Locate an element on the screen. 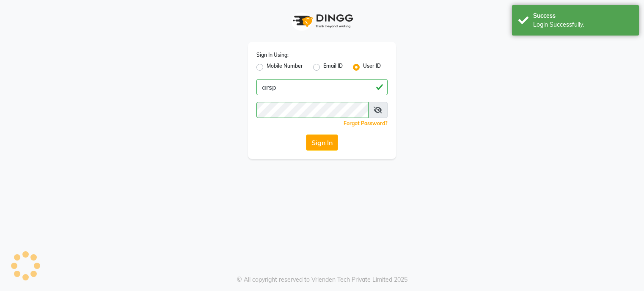 The height and width of the screenshot is (291, 644). label: Email ID is located at coordinates (333, 67).